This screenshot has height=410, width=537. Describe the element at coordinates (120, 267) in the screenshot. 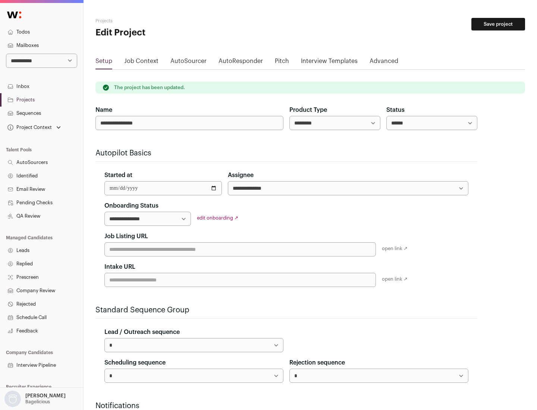

I see `label: Intake URL` at that location.